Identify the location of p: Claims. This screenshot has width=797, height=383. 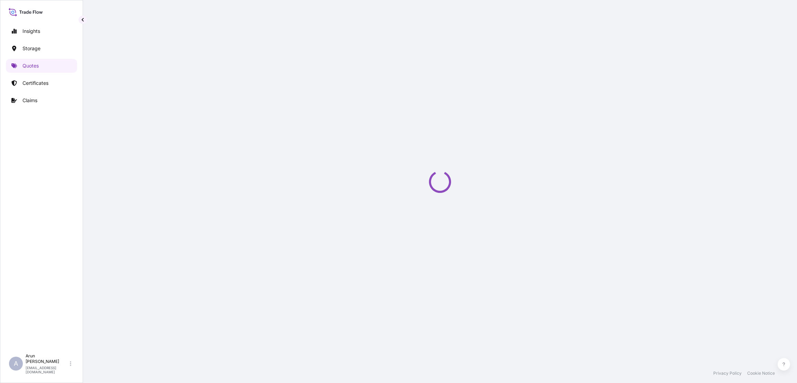
(30, 100).